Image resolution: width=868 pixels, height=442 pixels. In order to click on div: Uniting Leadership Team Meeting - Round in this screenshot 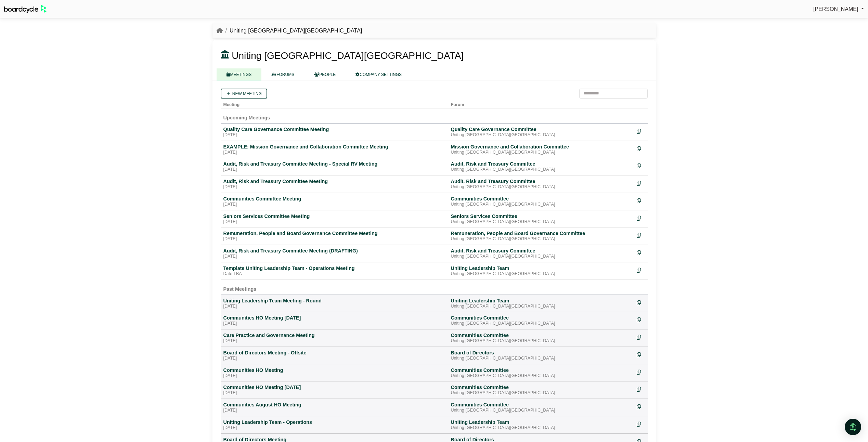, I will do `click(334, 301)`.